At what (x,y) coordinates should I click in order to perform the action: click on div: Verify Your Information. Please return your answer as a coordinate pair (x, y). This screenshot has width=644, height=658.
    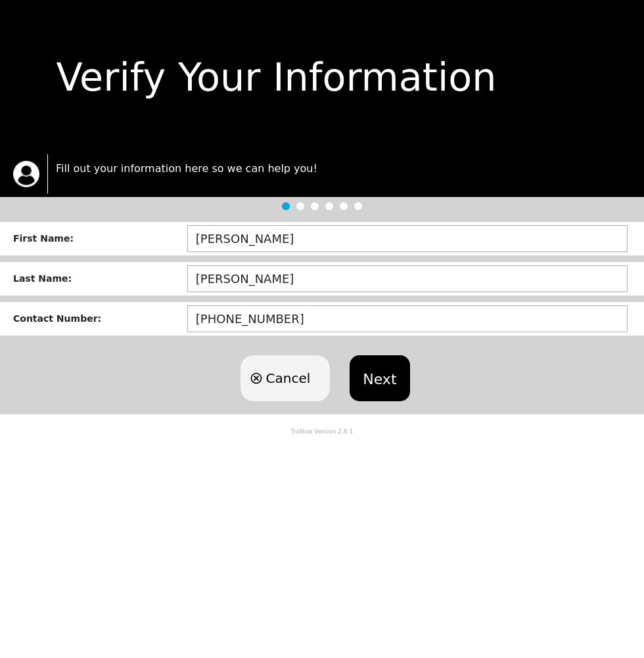
    Looking at the image, I should click on (322, 78).